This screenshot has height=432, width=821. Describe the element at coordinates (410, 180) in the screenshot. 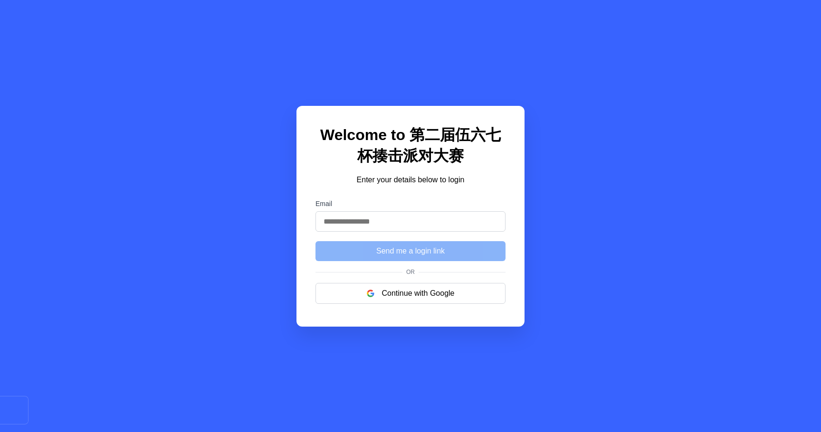

I see `p: Enter your details below to login` at that location.